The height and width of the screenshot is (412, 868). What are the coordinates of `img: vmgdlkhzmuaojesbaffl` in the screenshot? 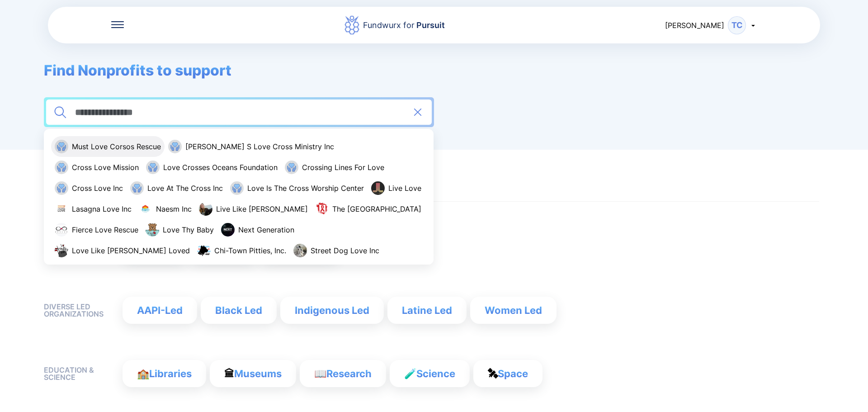 It's located at (204, 251).